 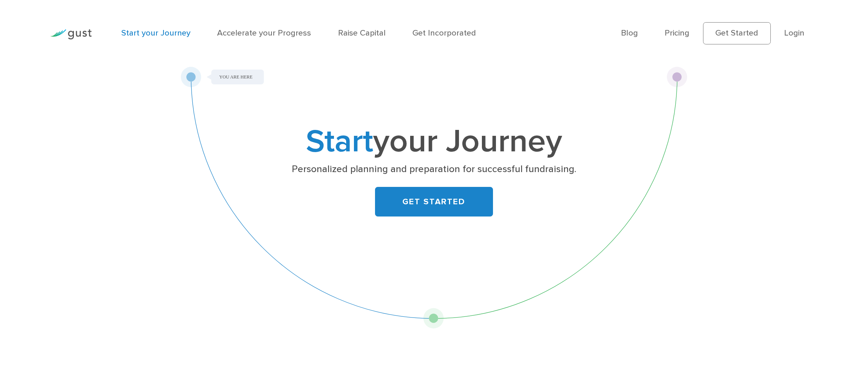 What do you see at coordinates (794, 33) in the screenshot?
I see `a: Login` at bounding box center [794, 33].